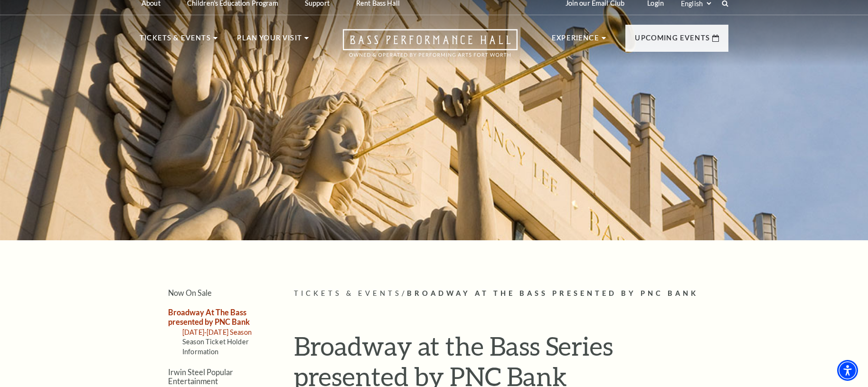 Image resolution: width=868 pixels, height=387 pixels. Describe the element at coordinates (190, 293) in the screenshot. I see `a: Now On Sale` at that location.